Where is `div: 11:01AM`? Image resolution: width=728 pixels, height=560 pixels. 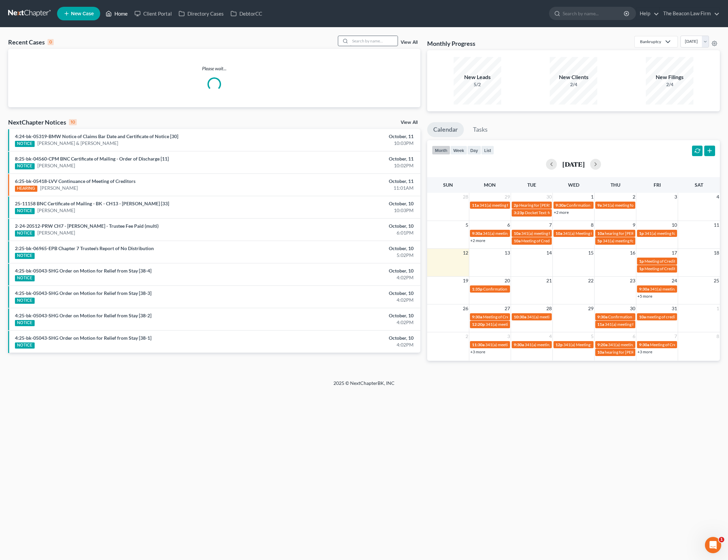
div: 11:01AM is located at coordinates (349, 188).